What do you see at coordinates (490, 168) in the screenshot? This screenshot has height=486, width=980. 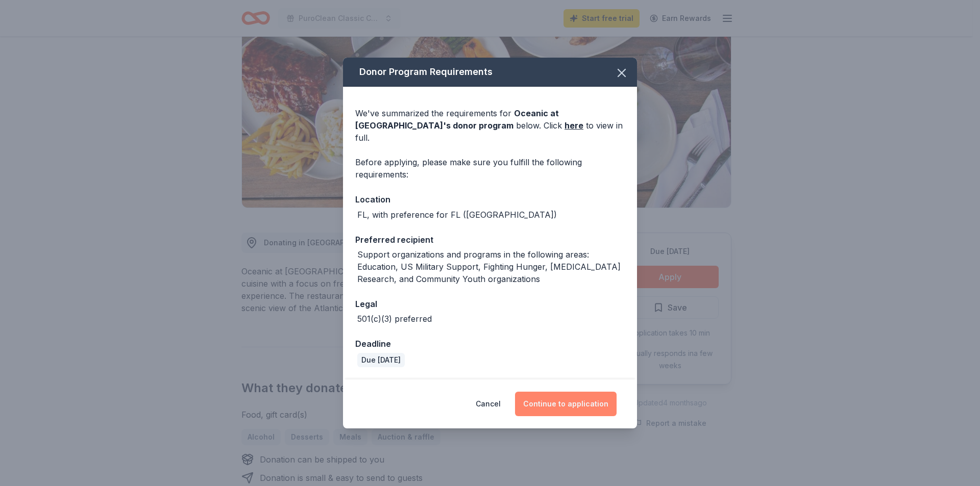 I see `div: Before applying, please make sure you fulfill the following requirements:` at bounding box center [490, 168].